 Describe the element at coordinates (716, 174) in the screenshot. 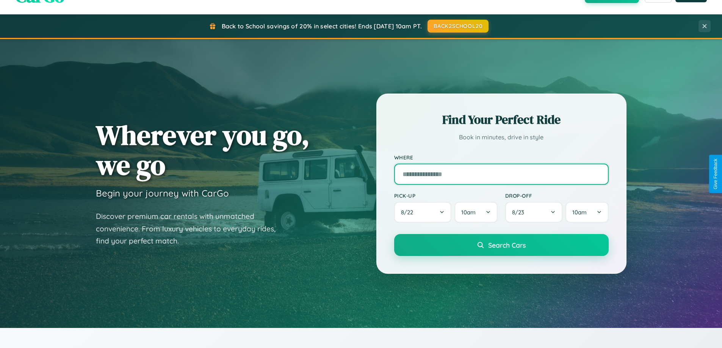

I see `div: Give Feedback` at that location.